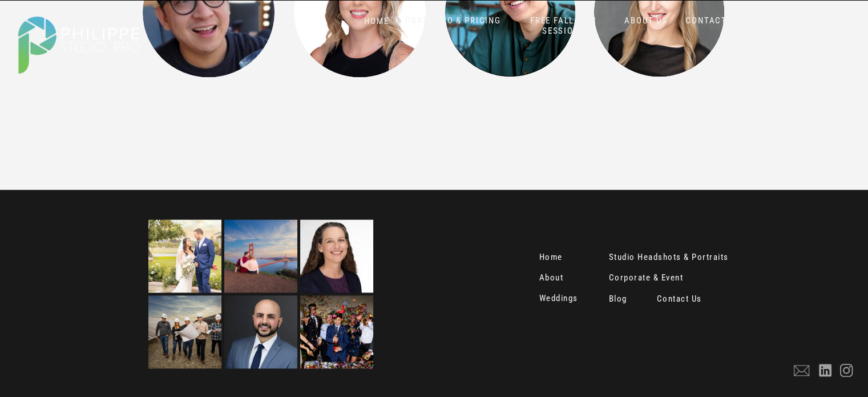  Describe the element at coordinates (377, 21) in the screenshot. I see `nav: HOME` at that location.